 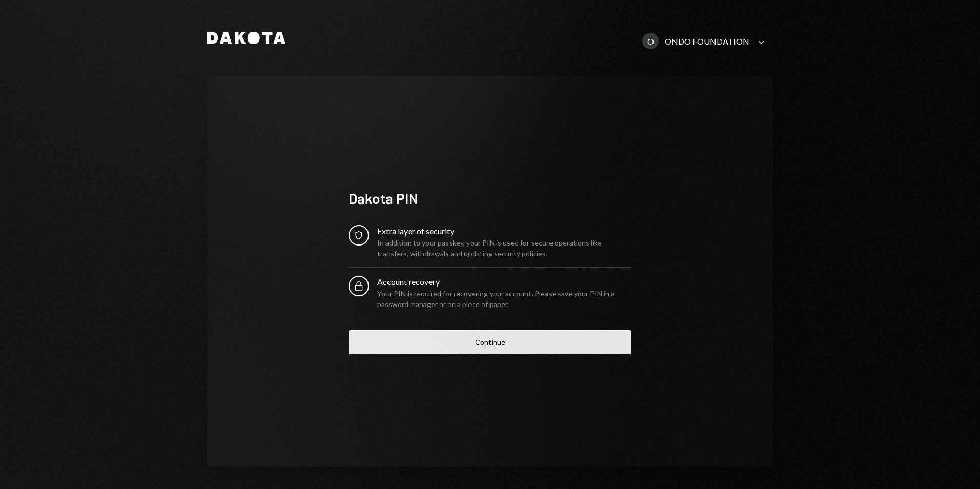 What do you see at coordinates (651, 41) in the screenshot?
I see `div: O` at bounding box center [651, 41].